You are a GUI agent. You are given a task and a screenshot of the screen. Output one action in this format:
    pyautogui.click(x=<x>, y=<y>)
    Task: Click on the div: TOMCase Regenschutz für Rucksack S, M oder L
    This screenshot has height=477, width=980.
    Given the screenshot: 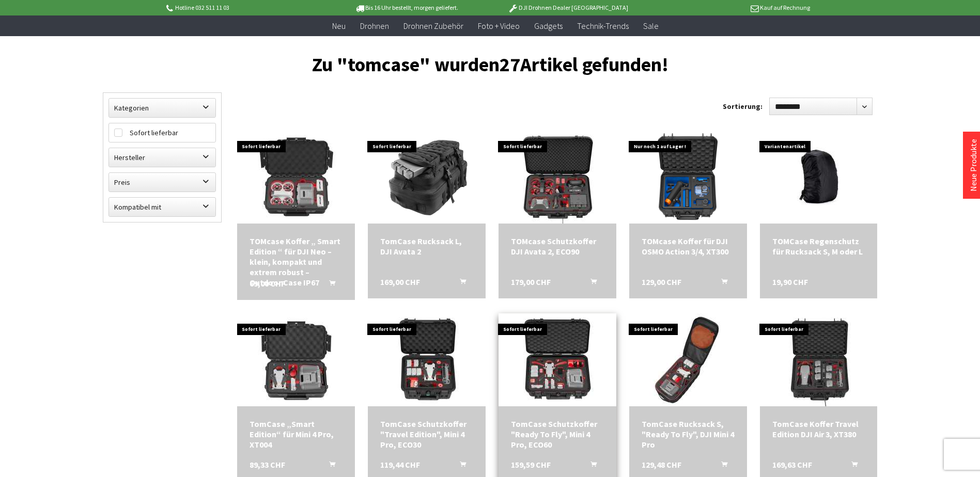 What is the action you would take?
    pyautogui.click(x=819, y=246)
    